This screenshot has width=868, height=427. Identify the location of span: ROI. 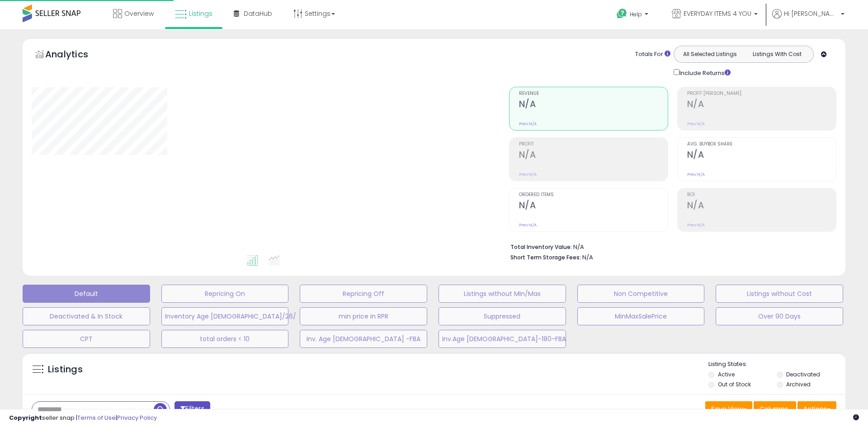
(762, 195).